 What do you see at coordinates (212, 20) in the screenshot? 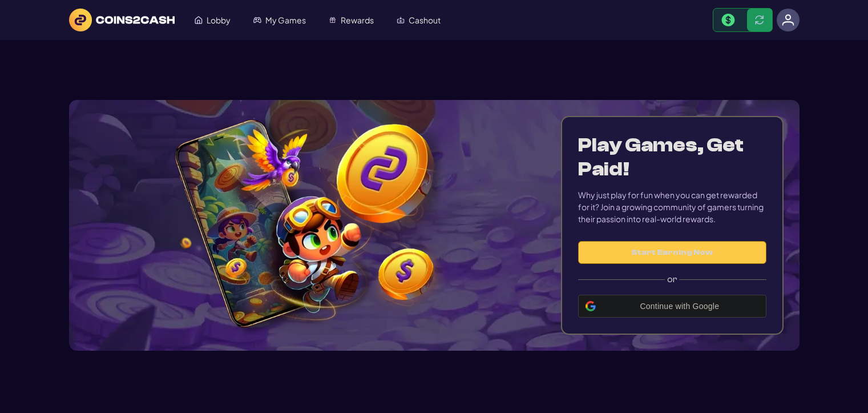
I see `a: Lobby` at bounding box center [212, 20].